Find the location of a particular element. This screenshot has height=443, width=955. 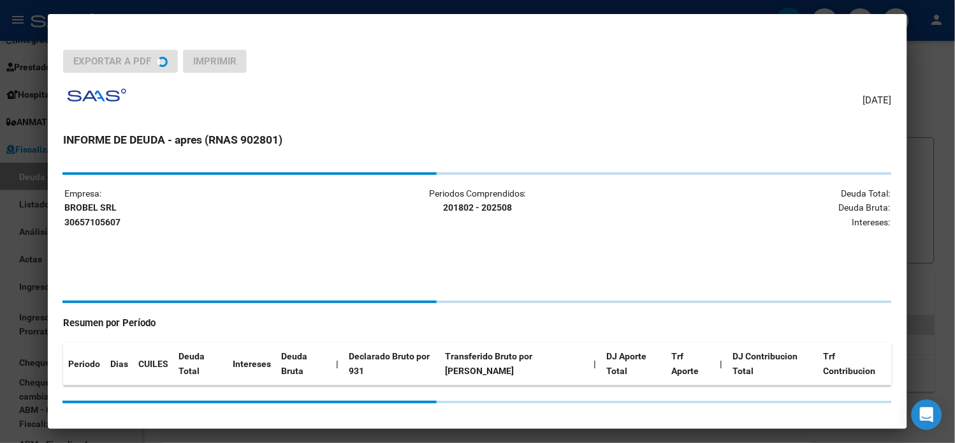

p: Periodos Comprendidos: is located at coordinates (478, 201).